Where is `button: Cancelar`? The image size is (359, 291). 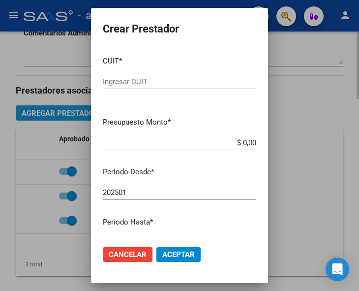
button: Cancelar is located at coordinates (128, 255).